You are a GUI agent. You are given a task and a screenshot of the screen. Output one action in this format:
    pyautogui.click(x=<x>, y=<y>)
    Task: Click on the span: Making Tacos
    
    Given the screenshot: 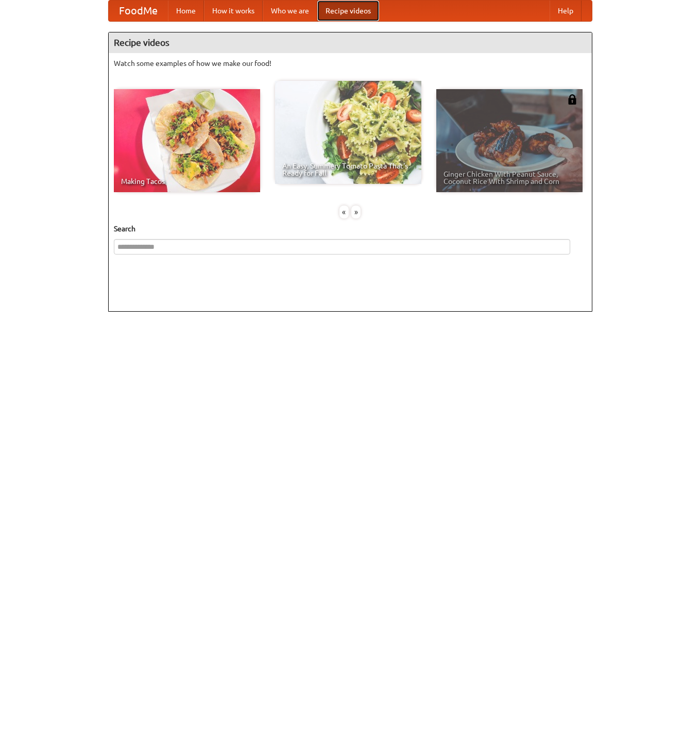 What is the action you would take?
    pyautogui.click(x=187, y=181)
    